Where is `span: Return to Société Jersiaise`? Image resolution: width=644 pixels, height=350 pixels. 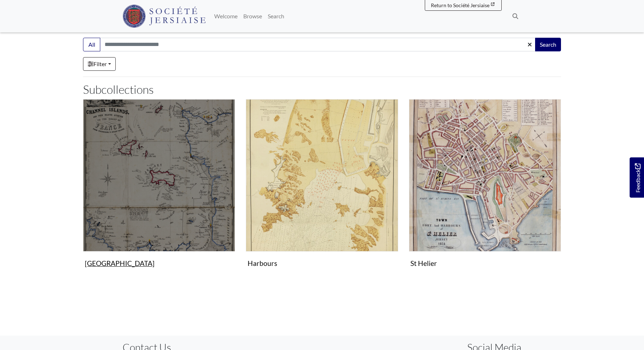 span: Return to Société Jersiaise is located at coordinates (460, 5).